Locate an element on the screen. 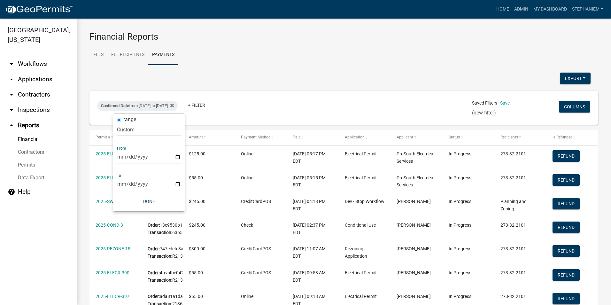 This screenshot has width=611, height=305. span: Payment Method is located at coordinates (256, 137).